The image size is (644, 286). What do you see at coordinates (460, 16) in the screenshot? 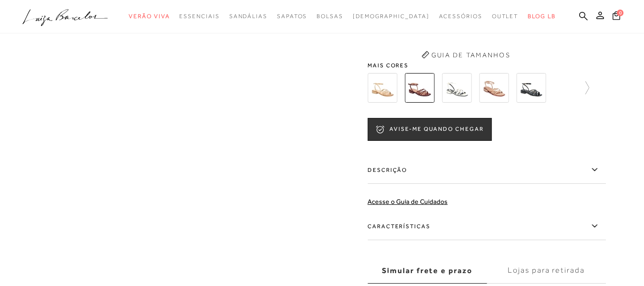
I see `span: Acessórios` at bounding box center [460, 16].